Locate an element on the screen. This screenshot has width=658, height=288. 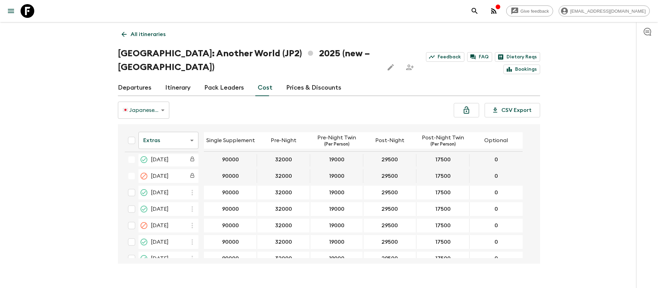
div: 08 Nov 2025; Pre-Night is located at coordinates (284, 242).